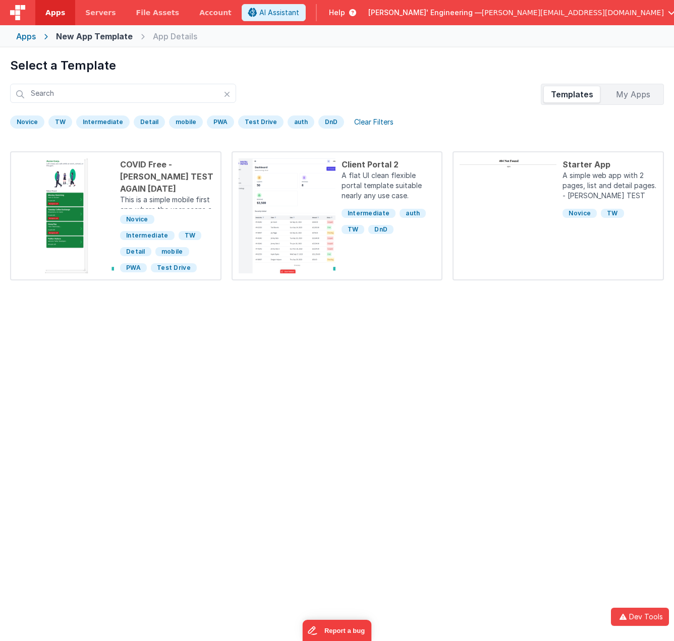 The height and width of the screenshot is (641, 674). I want to click on div: TW, so click(60, 122).